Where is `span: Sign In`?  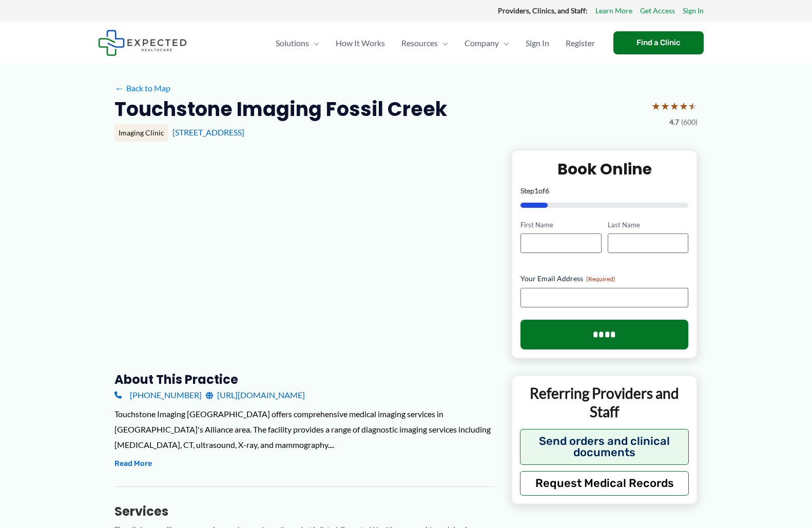
span: Sign In is located at coordinates (538, 43).